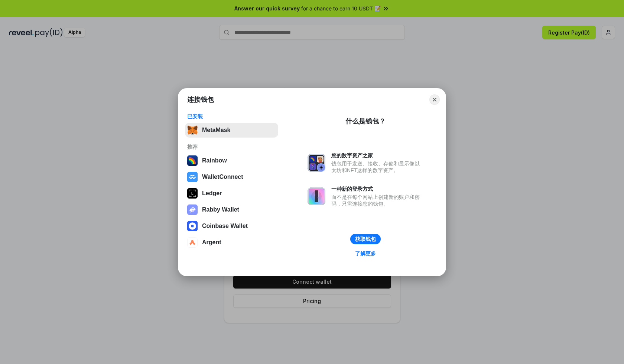  What do you see at coordinates (214, 161) in the screenshot?
I see `div: Rainbow` at bounding box center [214, 161].